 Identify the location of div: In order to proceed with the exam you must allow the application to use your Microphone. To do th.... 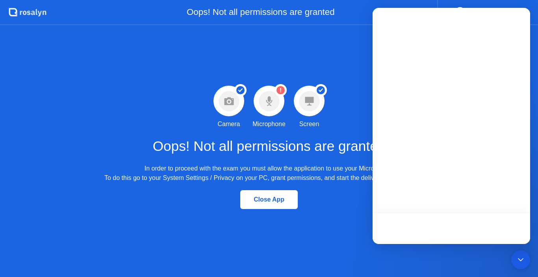
(269, 174).